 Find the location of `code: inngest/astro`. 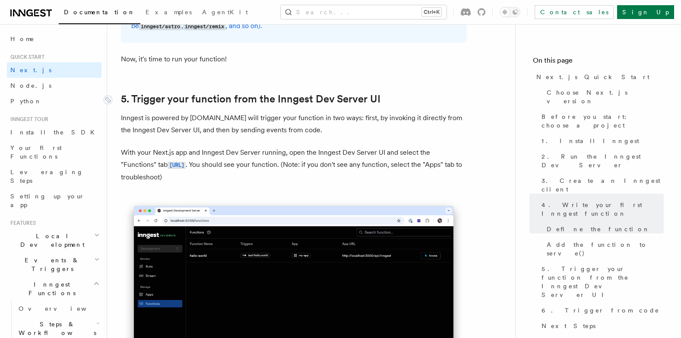

code: inngest/astro is located at coordinates (160, 26).